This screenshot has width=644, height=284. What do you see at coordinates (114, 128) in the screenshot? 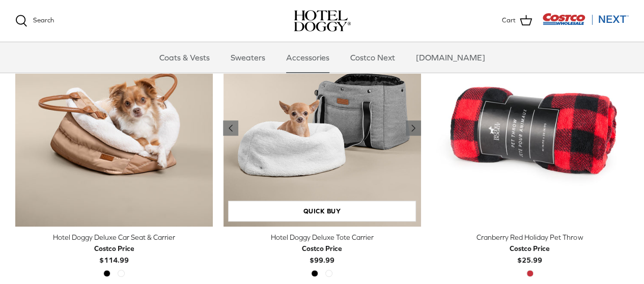
I see `a: Hotel Doggy Deluxe Car Seat & Carrier` at bounding box center [114, 128].